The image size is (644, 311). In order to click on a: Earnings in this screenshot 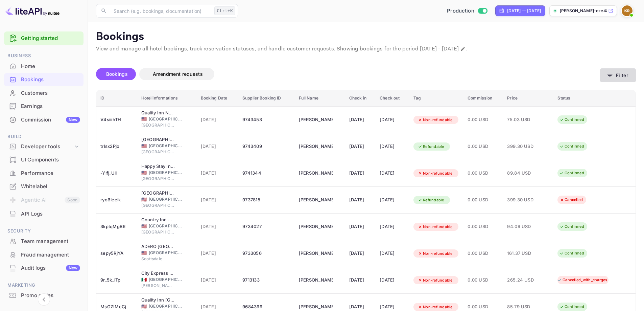, I will do `click(44, 106)`.